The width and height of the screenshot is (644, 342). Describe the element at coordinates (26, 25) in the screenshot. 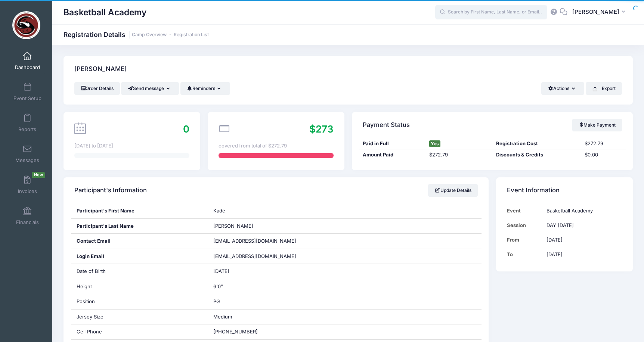

I see `img: Basketball Academy` at that location.